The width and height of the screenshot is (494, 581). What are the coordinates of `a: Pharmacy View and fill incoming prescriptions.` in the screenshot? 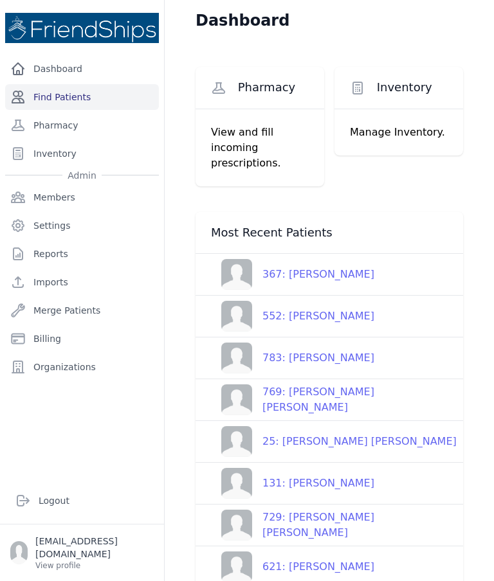 It's located at (260, 127).